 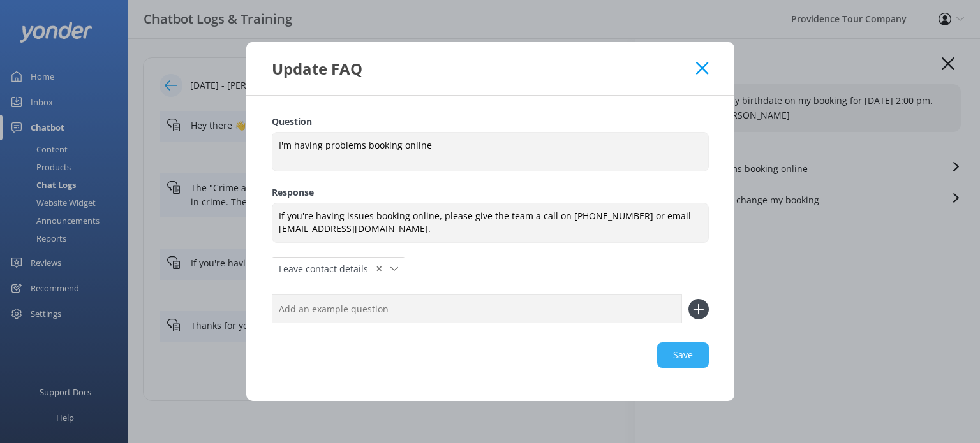 What do you see at coordinates (490, 122) in the screenshot?
I see `label: Question` at bounding box center [490, 122].